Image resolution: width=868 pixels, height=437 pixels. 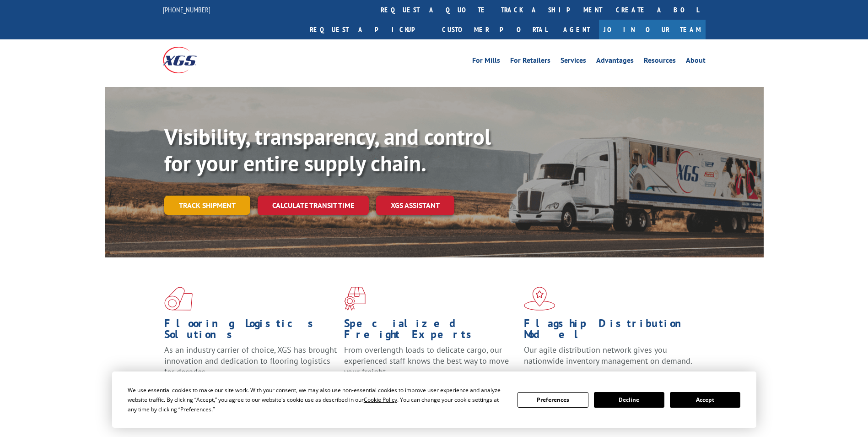 What do you see at coordinates (430, 365) in the screenshot?
I see `p: From overlength loads to delicate cargo, our experienced staff knows the best way to move your fr...` at bounding box center [430, 365].